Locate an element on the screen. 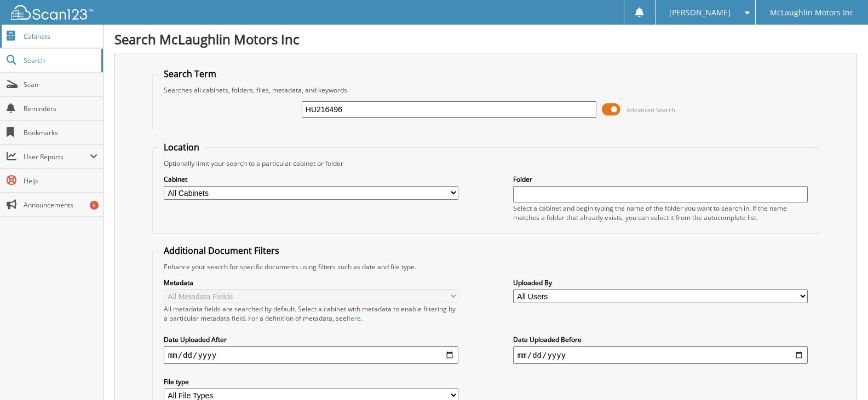 This screenshot has width=868, height=400. legend: Search Term is located at coordinates (190, 74).